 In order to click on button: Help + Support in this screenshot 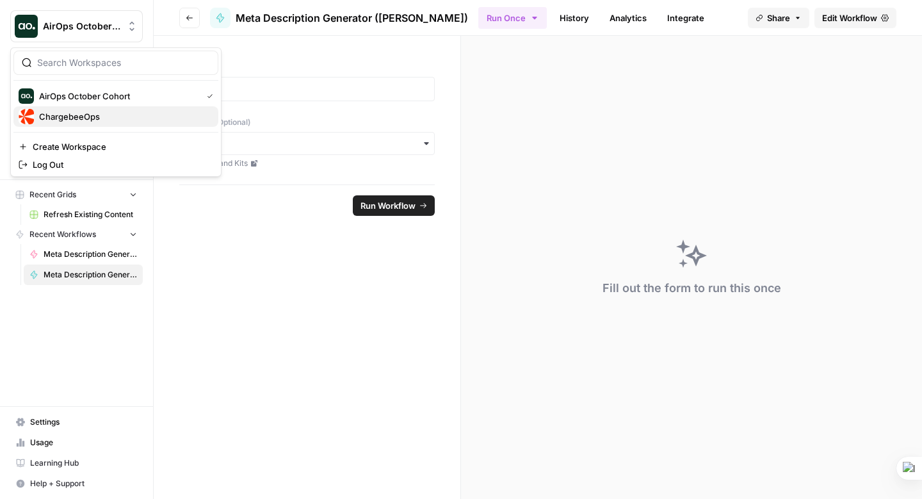, I will do `click(76, 483)`.